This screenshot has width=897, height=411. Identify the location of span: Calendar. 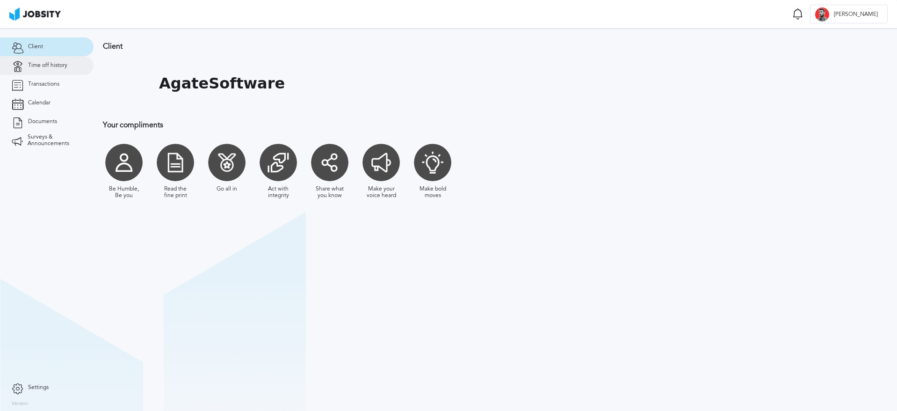
(39, 103).